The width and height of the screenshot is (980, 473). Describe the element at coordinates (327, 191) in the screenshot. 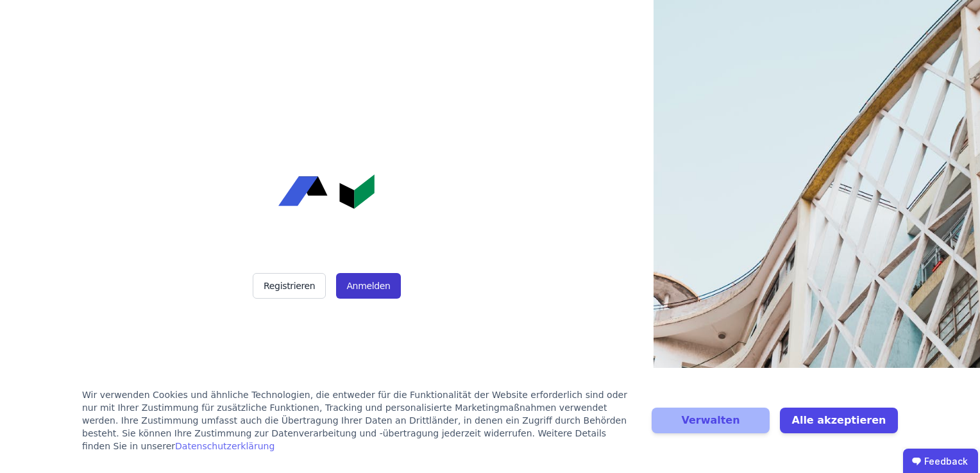

I see `img: Concular` at that location.